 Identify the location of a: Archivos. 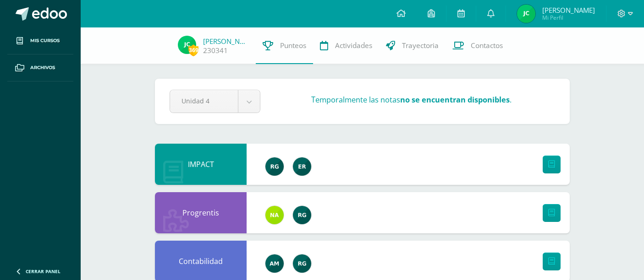
(41, 68).